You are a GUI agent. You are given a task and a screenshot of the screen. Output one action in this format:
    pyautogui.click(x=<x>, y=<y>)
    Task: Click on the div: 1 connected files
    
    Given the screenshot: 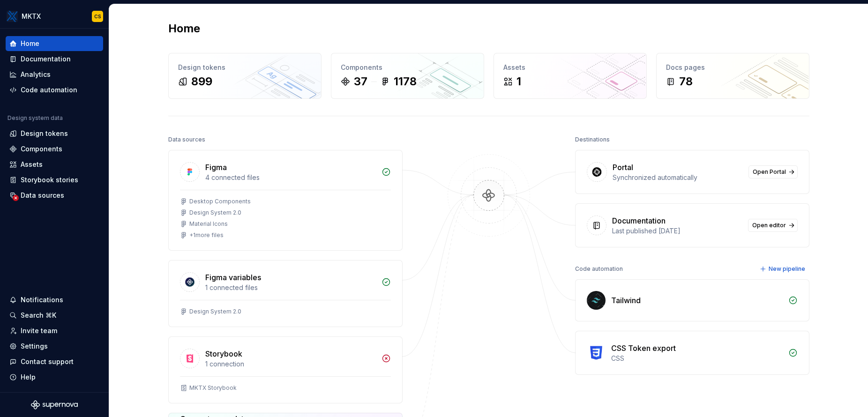 What is the action you would take?
    pyautogui.click(x=291, y=288)
    